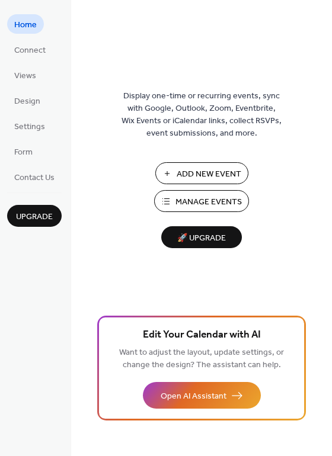  Describe the element at coordinates (201, 115) in the screenshot. I see `span: Display one-time or recurring events, sync with Google, Outlook, Zoom, Eventbrite, Wix Events or ...` at that location.